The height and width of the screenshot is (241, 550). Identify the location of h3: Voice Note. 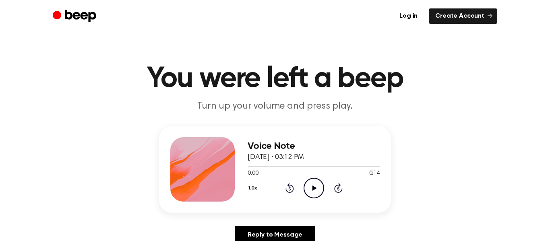
(314, 146).